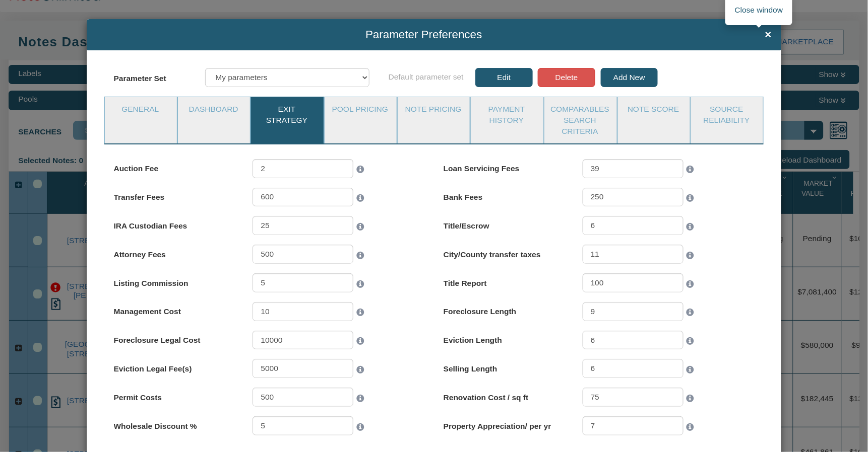 The height and width of the screenshot is (452, 868). Describe the element at coordinates (179, 425) in the screenshot. I see `label: Wholesale Discount %` at that location.